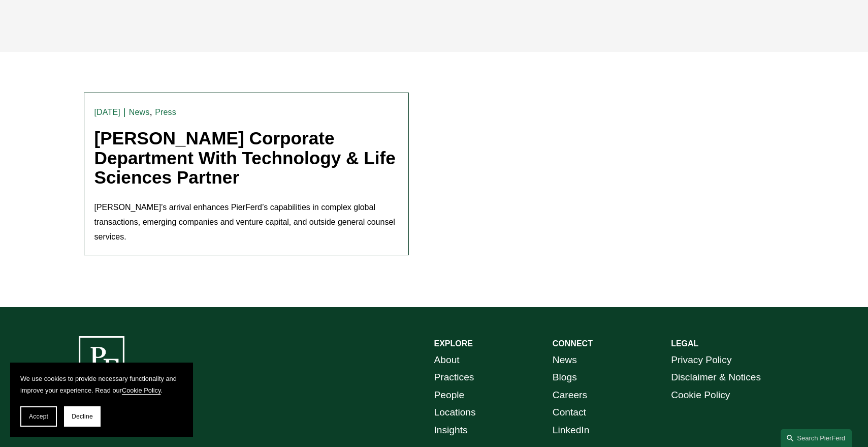 The height and width of the screenshot is (447, 868). I want to click on section: Cookie banner, so click(102, 399).